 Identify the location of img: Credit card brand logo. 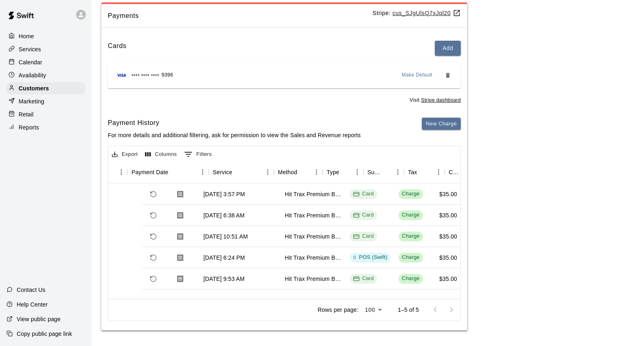
(122, 75).